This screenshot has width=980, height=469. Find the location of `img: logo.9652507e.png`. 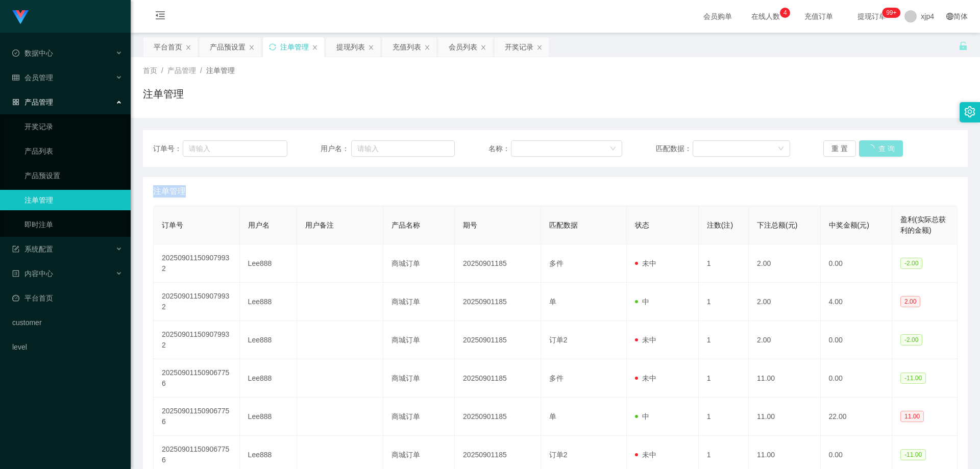

img: logo.9652507e.png is located at coordinates (20, 17).